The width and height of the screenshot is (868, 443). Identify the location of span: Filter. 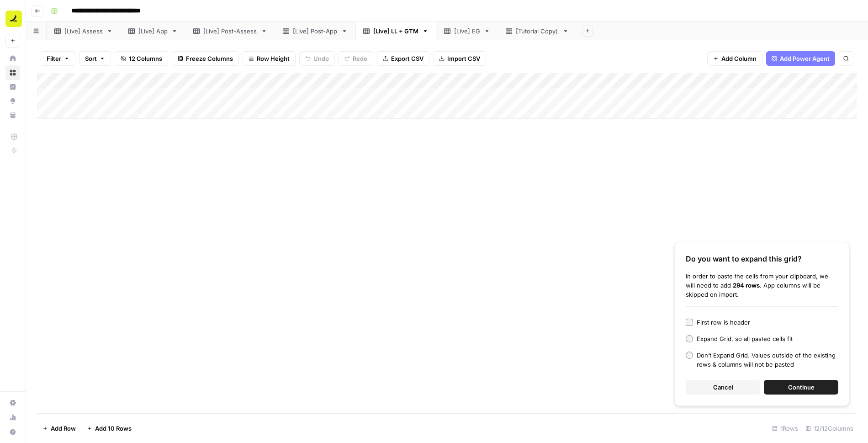
(54, 58).